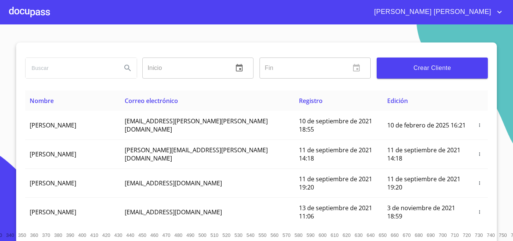  I want to click on span: 510, so click(214, 235).